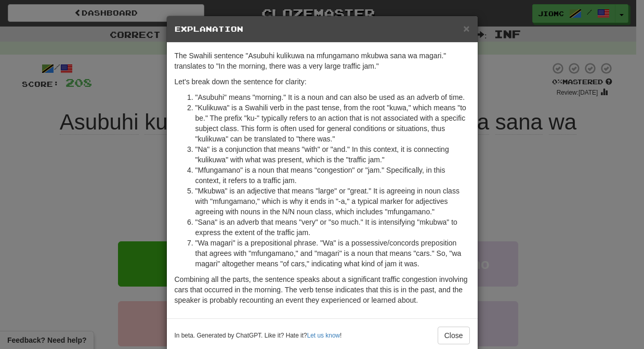  I want to click on h5: Explanation, so click(322, 29).